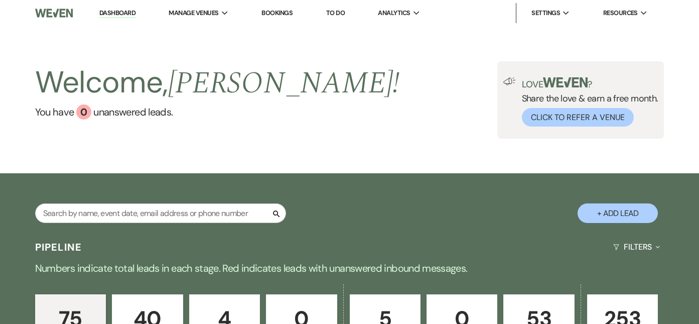  Describe the element at coordinates (637, 247) in the screenshot. I see `button: Filters` at that location.